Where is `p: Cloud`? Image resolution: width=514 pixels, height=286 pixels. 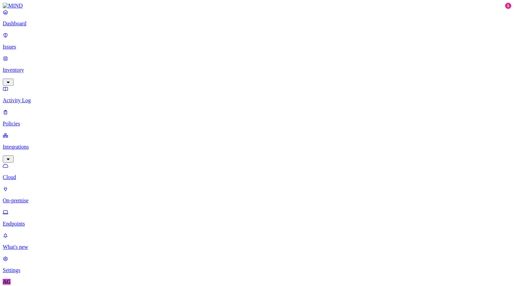 p: Cloud is located at coordinates (257, 177).